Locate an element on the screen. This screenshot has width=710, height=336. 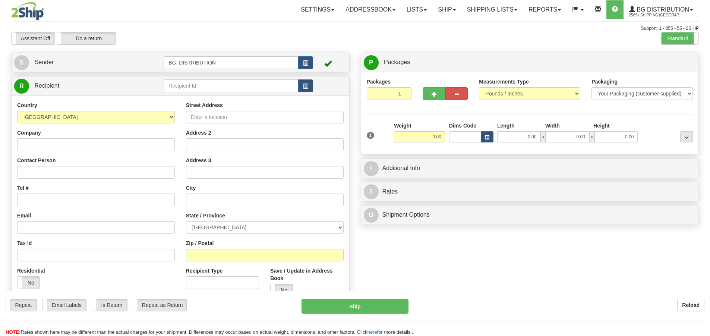
span: Sender is located at coordinates (44, 62).